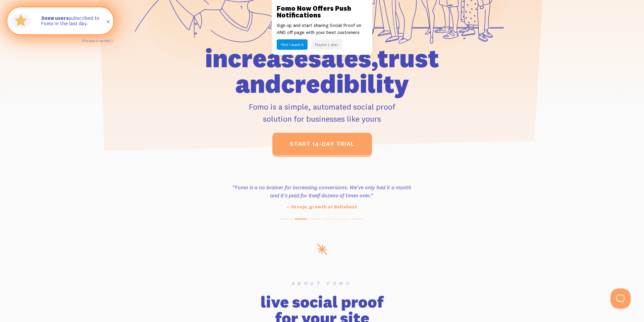 The width and height of the screenshot is (644, 322). What do you see at coordinates (74, 21) in the screenshot?
I see `p: subscribed to Fomo in the last day.` at bounding box center [74, 21].